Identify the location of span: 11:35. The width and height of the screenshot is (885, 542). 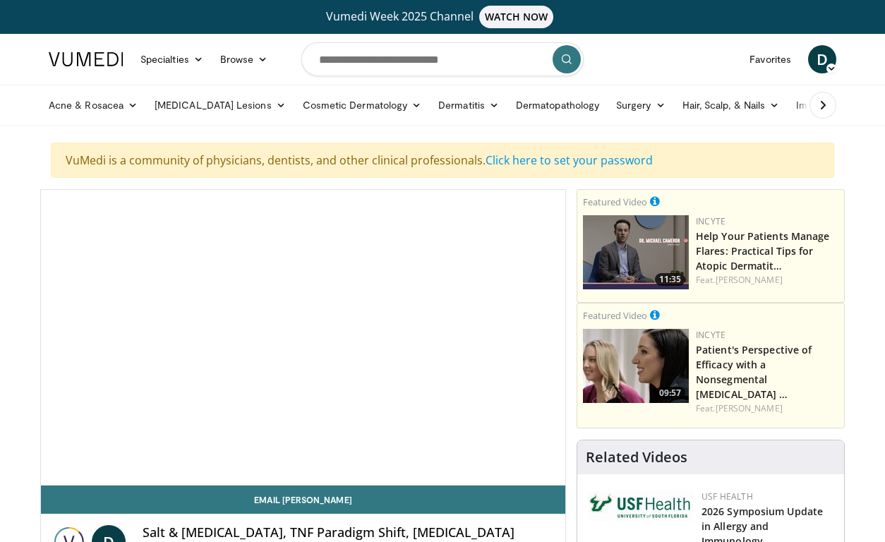
(670, 279).